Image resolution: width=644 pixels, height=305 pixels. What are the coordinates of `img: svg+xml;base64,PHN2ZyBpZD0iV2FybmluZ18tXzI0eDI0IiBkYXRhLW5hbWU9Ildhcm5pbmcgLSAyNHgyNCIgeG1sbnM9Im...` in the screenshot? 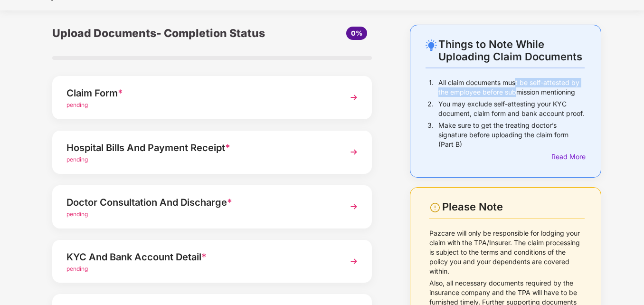 It's located at (435, 208).